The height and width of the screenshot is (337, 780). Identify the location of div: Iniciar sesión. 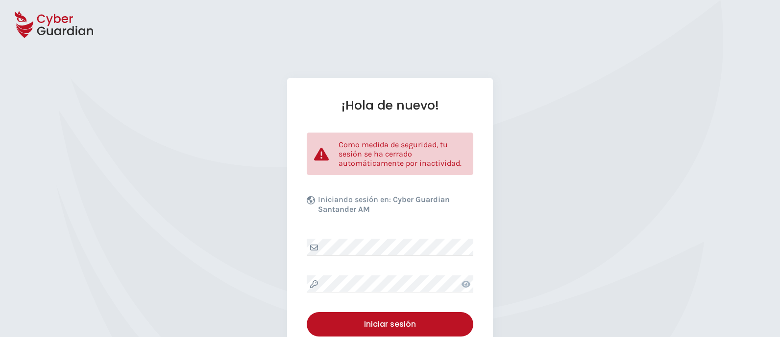
(390, 325).